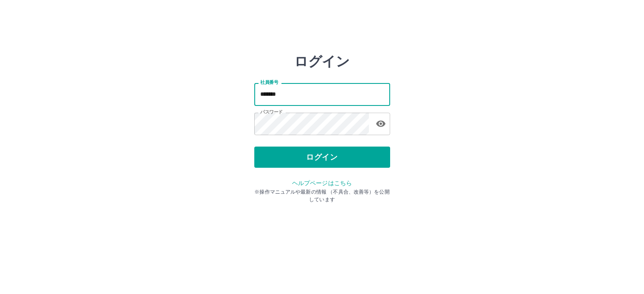 This screenshot has width=644, height=294. I want to click on button: ログイン, so click(322, 158).